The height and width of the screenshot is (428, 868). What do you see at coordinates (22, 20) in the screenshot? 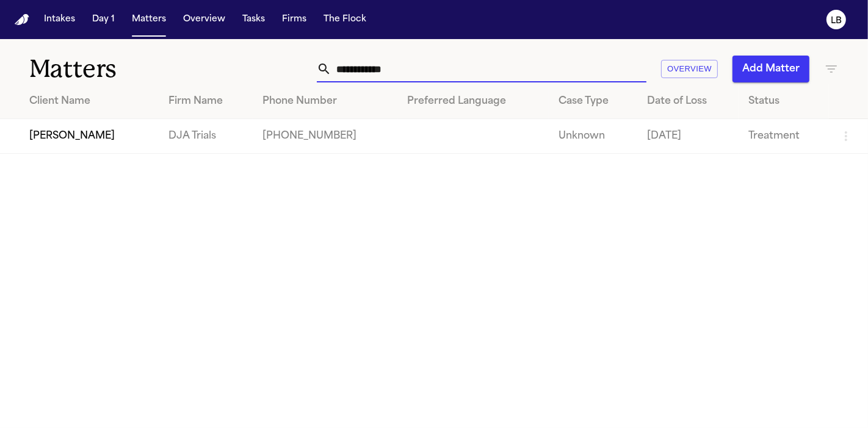
I see `img: Finch Logo` at bounding box center [22, 20].